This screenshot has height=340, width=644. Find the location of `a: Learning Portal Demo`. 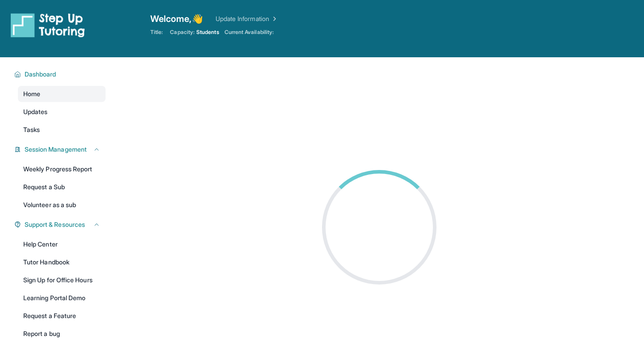

a: Learning Portal Demo is located at coordinates (62, 298).